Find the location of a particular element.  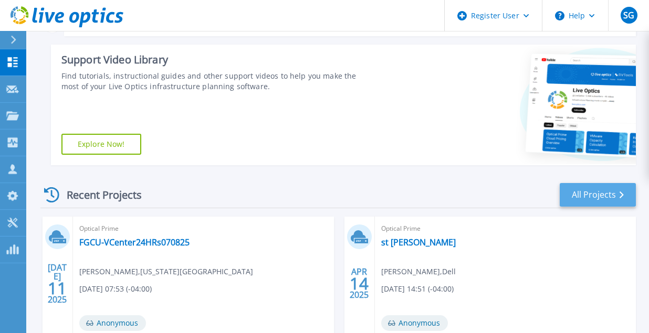

a: FGCU-VCenter24HRs070825 is located at coordinates (134, 242).